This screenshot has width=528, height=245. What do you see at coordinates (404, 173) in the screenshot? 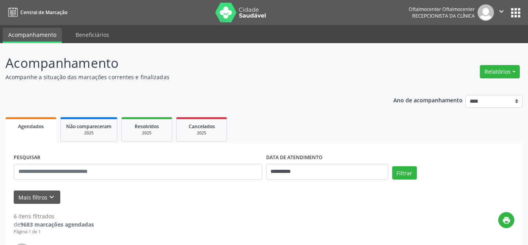
I see `button: Filtrar` at bounding box center [404, 173].